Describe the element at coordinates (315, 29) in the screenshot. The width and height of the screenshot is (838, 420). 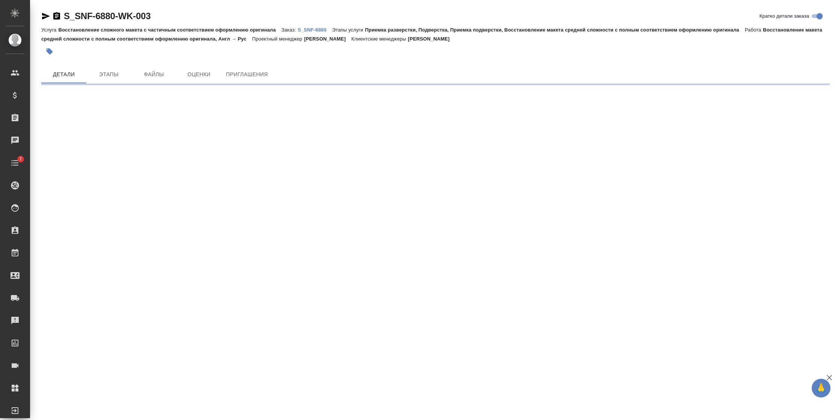
I see `a: S_SNF-6880` at that location.